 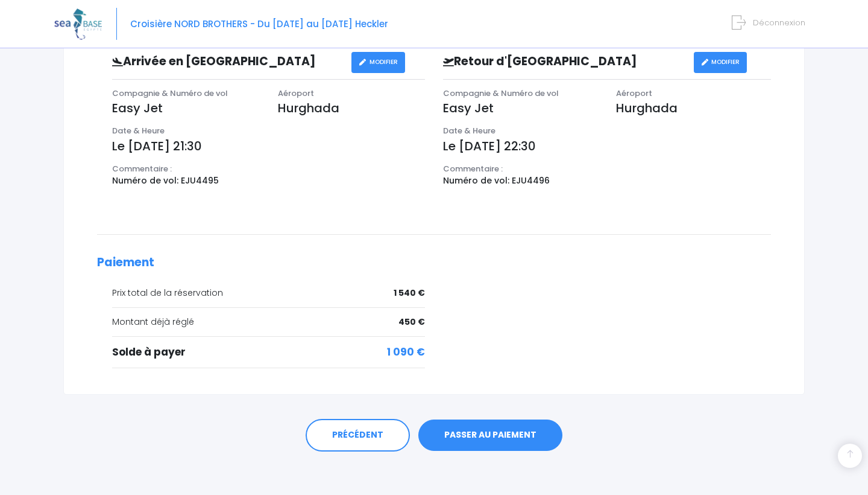 What do you see at coordinates (607, 181) in the screenshot?
I see `p: Numéro de vol: EJU4496` at bounding box center [607, 181].